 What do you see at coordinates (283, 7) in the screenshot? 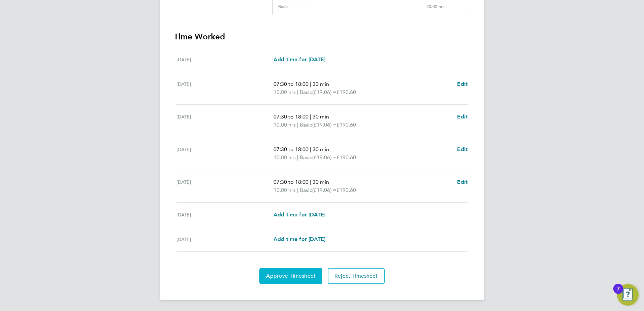
I see `div: Basic` at bounding box center [283, 7].